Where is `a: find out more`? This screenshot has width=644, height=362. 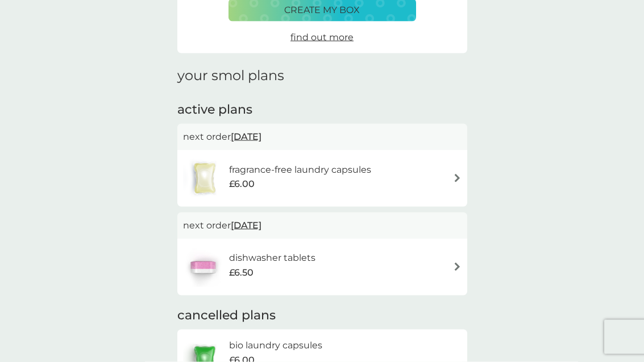 a: find out more is located at coordinates (322, 37).